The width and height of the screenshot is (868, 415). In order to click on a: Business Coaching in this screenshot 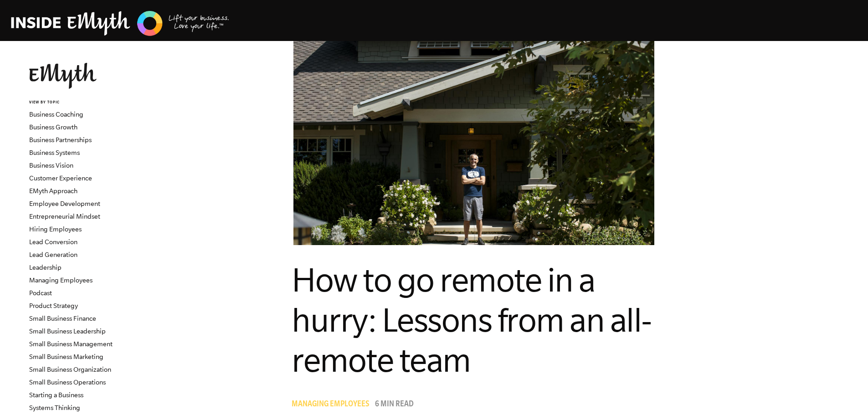, I will do `click(56, 115)`.